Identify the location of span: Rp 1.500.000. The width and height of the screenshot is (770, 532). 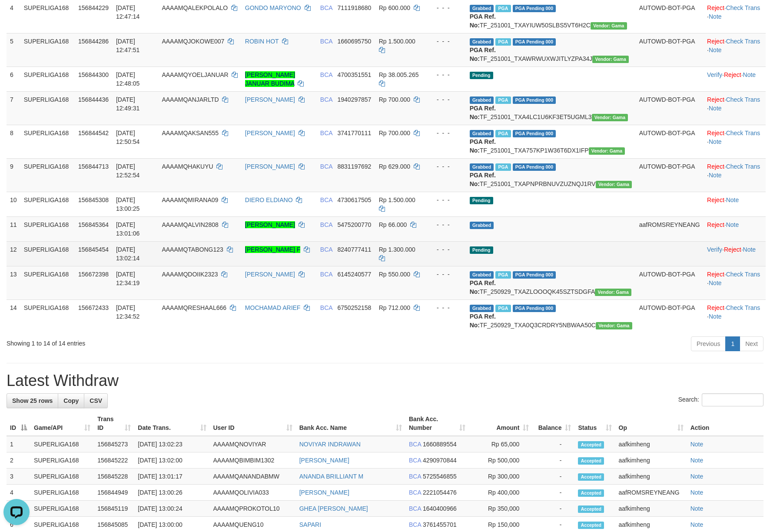
(397, 42).